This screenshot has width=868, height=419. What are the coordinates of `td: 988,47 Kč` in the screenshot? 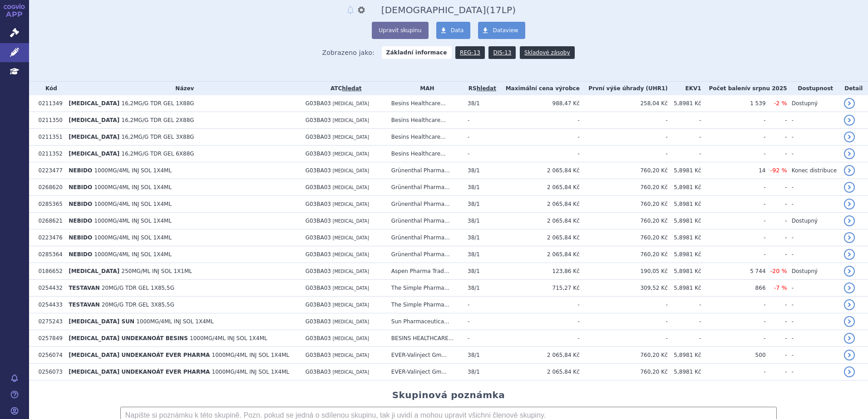 It's located at (538, 104).